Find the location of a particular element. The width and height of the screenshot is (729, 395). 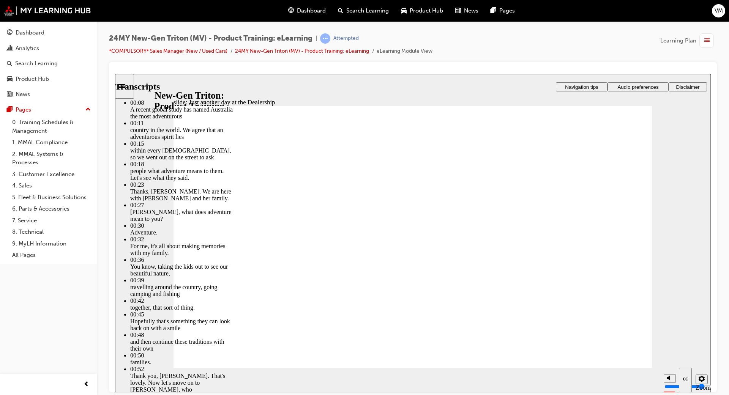

a: 0. Training Schedules & Management is located at coordinates (51, 126).